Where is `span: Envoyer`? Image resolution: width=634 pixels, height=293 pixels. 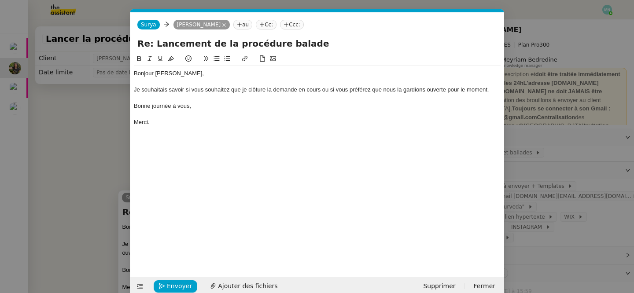
span: Envoyer is located at coordinates (179, 286).